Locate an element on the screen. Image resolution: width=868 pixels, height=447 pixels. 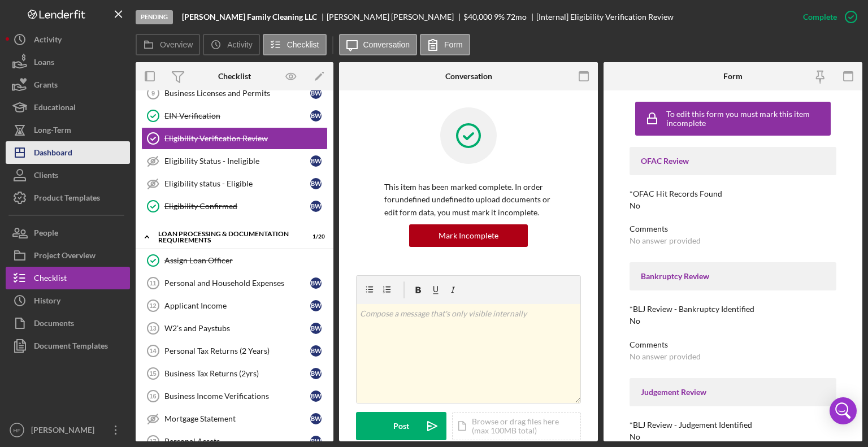
a: 12Applicant IncomeBW is located at coordinates (235, 306).